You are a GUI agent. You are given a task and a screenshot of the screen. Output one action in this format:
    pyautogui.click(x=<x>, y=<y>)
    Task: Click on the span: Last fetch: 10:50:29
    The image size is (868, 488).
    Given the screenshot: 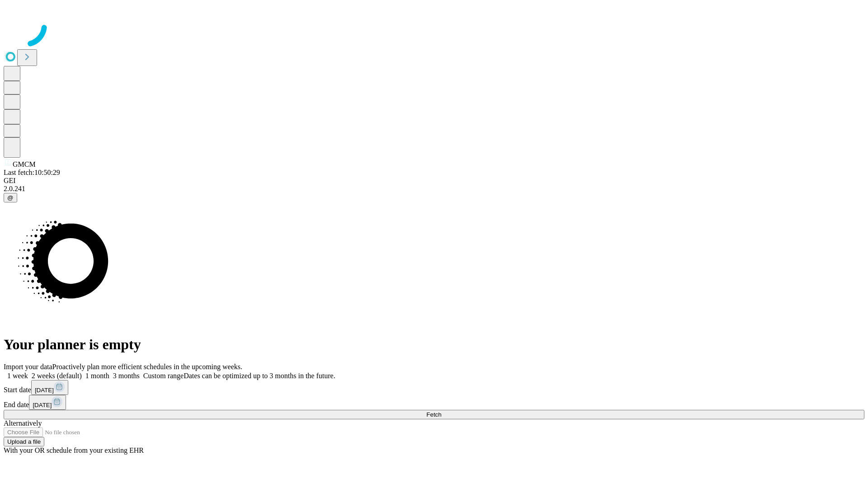 What is the action you would take?
    pyautogui.click(x=32, y=172)
    